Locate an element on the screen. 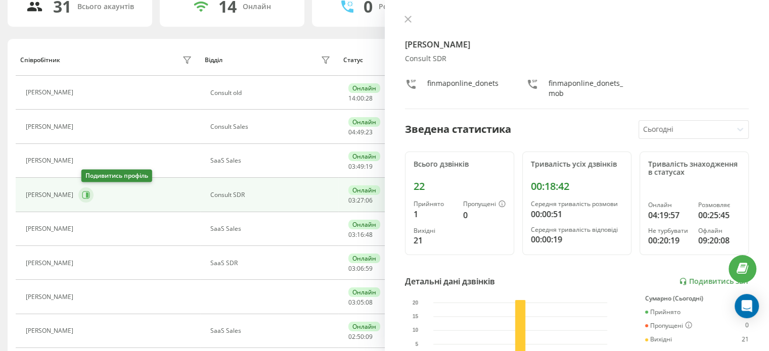 This screenshot has height=351, width=769. span: 27 is located at coordinates (360, 200).